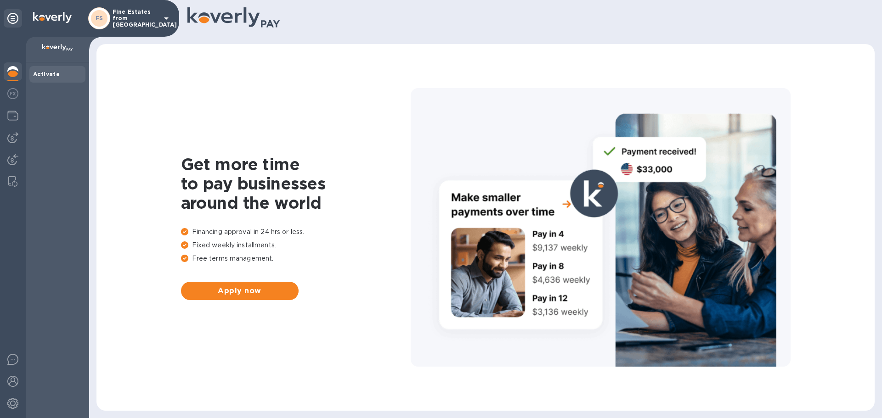 The width and height of the screenshot is (882, 418). What do you see at coordinates (296, 245) in the screenshot?
I see `p: Fixed weekly installments.` at bounding box center [296, 245].